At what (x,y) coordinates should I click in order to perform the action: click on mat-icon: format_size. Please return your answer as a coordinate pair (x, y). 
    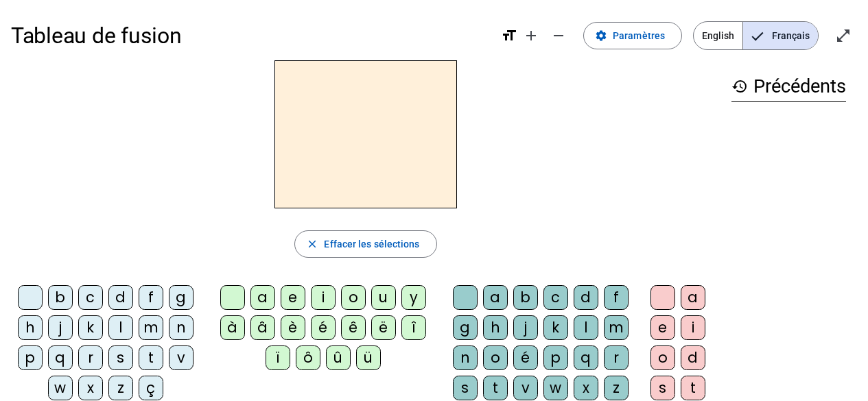
    Looking at the image, I should click on (509, 35).